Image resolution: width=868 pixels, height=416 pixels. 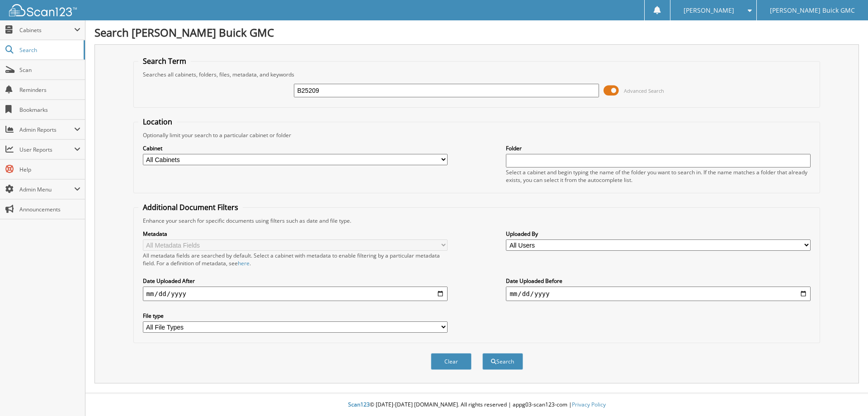 I want to click on legend: Search Term, so click(x=165, y=61).